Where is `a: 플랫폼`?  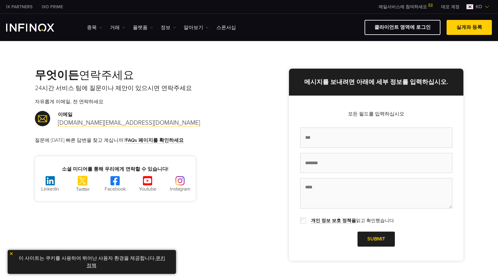
a: 플랫폼 is located at coordinates (143, 28).